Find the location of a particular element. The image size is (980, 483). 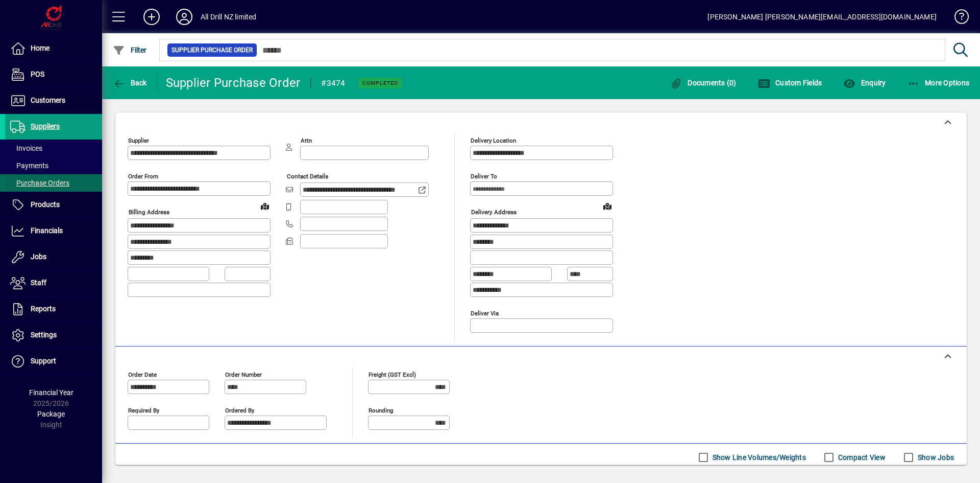

button: Filter is located at coordinates (130, 50).